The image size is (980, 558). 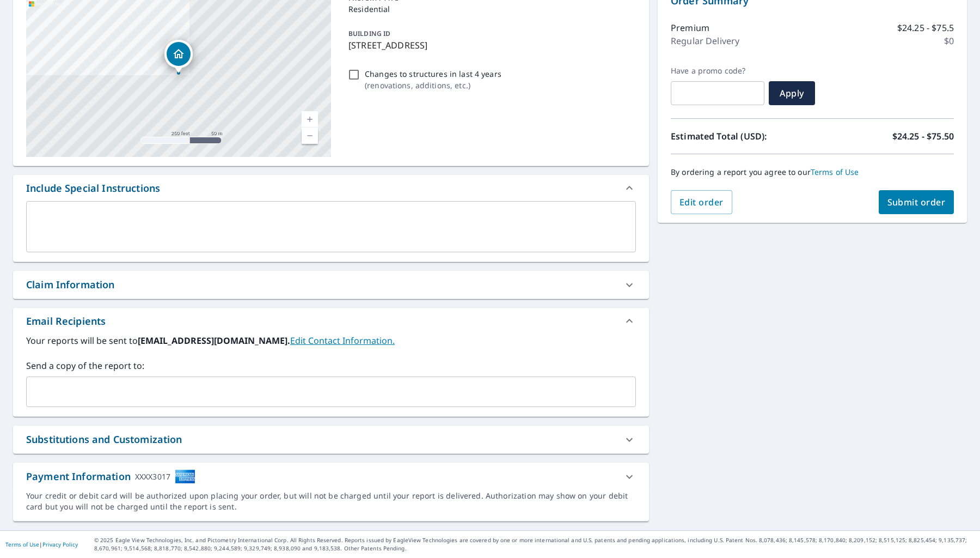 I want to click on p: ( renovations, additions, etc. ), so click(x=433, y=85).